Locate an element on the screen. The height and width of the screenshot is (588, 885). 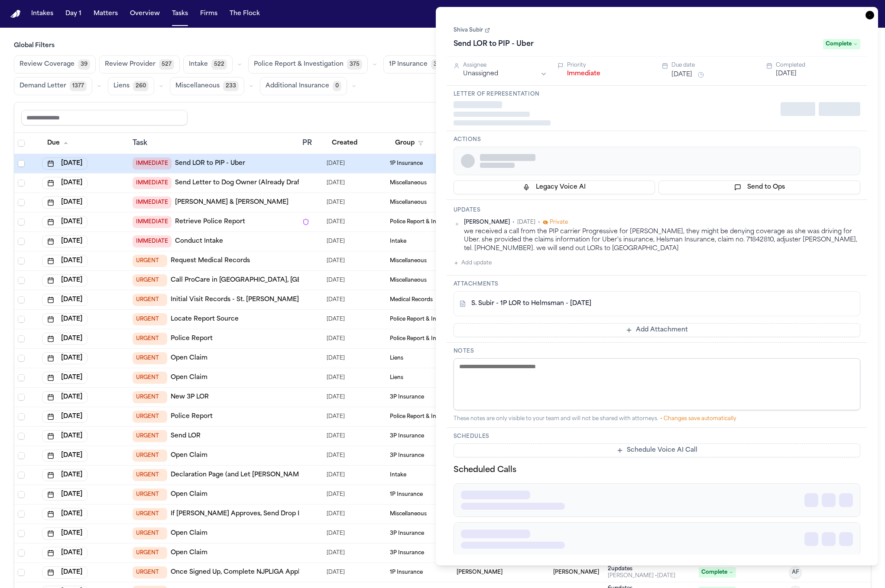
div: Priority is located at coordinates (609, 65).